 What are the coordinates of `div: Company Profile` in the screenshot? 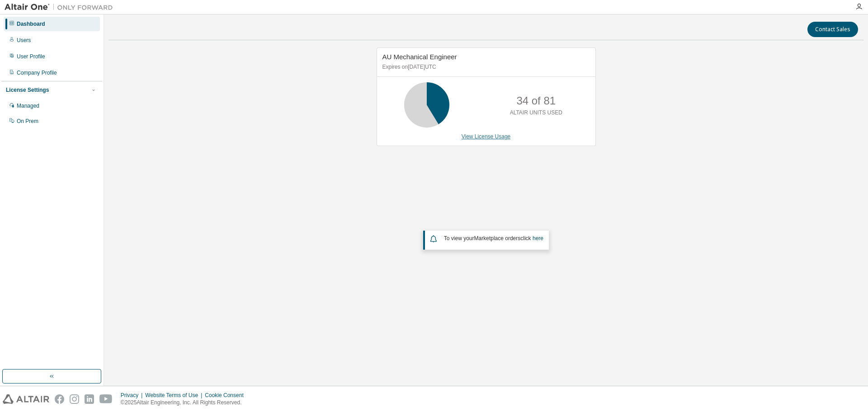 It's located at (37, 73).